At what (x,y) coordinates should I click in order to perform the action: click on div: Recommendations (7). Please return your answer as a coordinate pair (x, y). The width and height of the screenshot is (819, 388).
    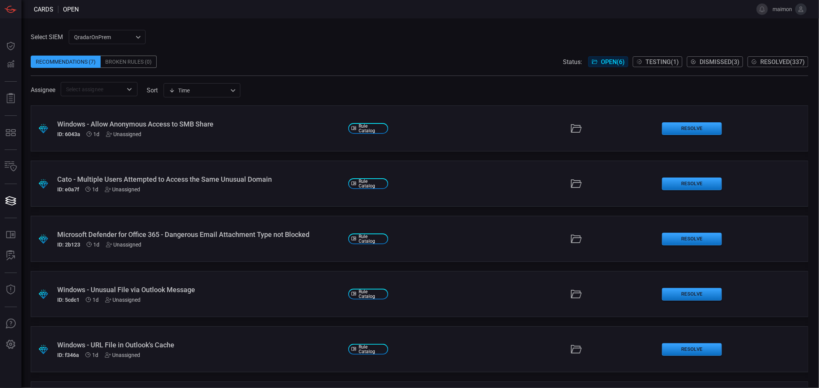
    Looking at the image, I should click on (66, 62).